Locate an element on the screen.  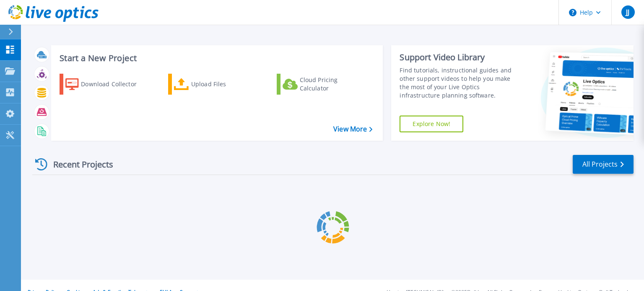
div: Find tutorials, instructional guides and other support videos to help you make the most of your L... is located at coordinates (460, 83).